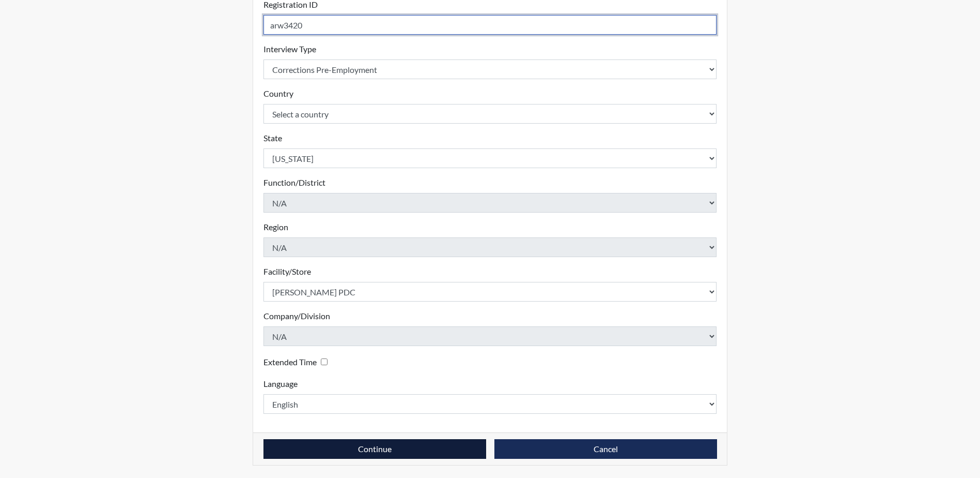 The width and height of the screenshot is (980, 478). What do you see at coordinates (276, 227) in the screenshot?
I see `label: Region` at bounding box center [276, 227].